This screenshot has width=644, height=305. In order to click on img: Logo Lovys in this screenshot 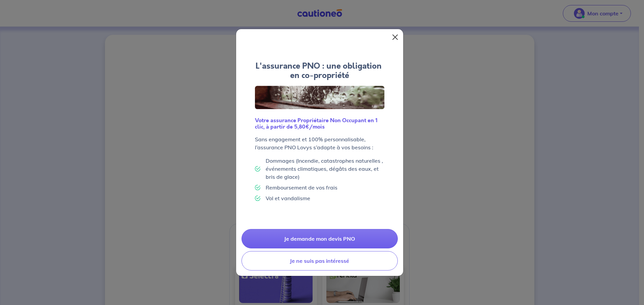, I will do `click(319, 97)`.